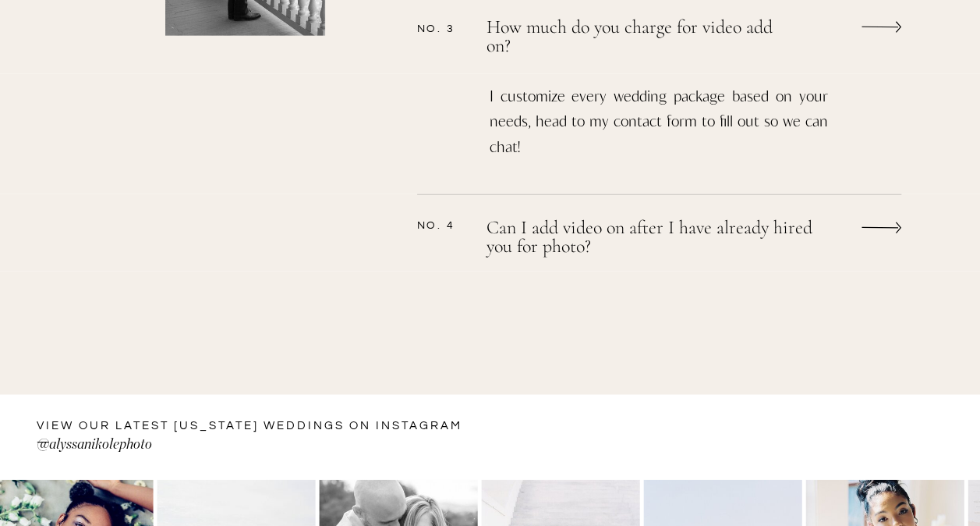 Image resolution: width=980 pixels, height=526 pixels. Describe the element at coordinates (212, 446) in the screenshot. I see `p: @alyssanikolephoto` at that location.